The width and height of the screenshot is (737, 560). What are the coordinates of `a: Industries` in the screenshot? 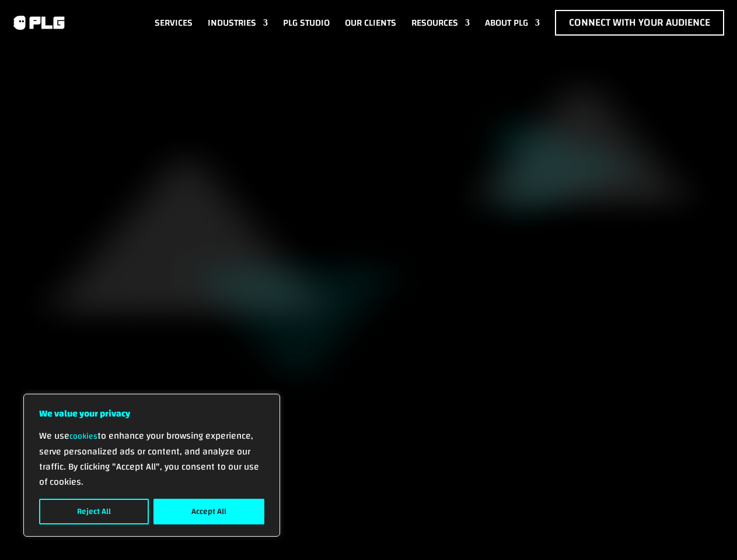 It's located at (238, 23).